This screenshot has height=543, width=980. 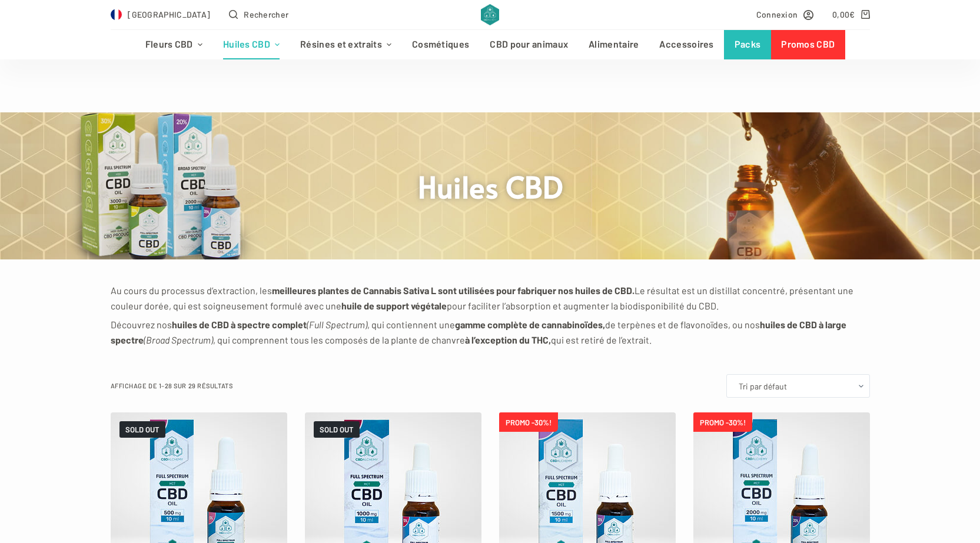 I want to click on strong: gamme complète de cannabinoïdes,, so click(x=530, y=324).